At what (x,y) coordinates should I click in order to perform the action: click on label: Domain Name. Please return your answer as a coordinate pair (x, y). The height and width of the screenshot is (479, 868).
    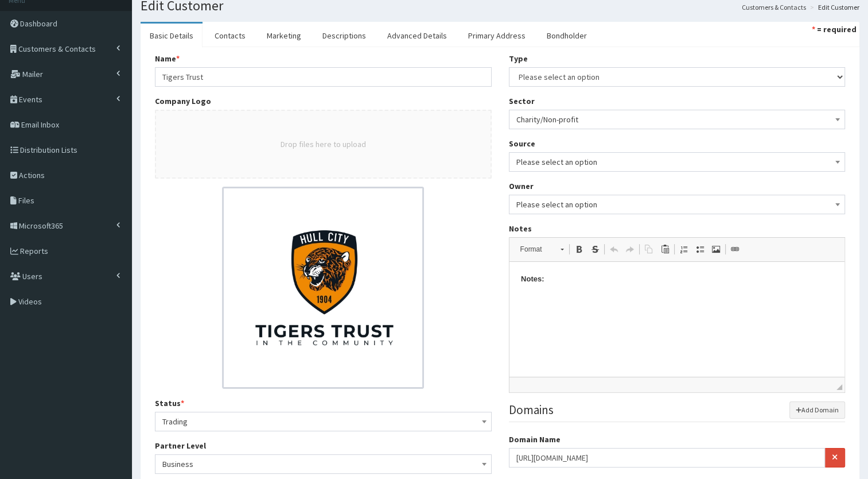
    Looking at the image, I should click on (535, 439).